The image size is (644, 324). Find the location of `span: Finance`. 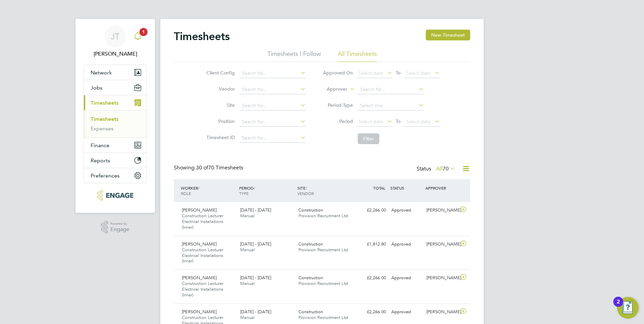

span: Finance is located at coordinates (100, 146).